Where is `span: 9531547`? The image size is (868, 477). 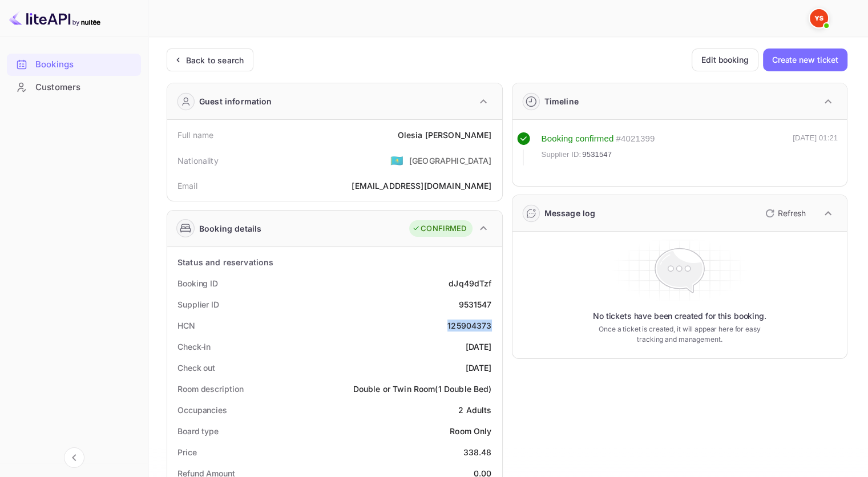 span: 9531547 is located at coordinates (597, 154).